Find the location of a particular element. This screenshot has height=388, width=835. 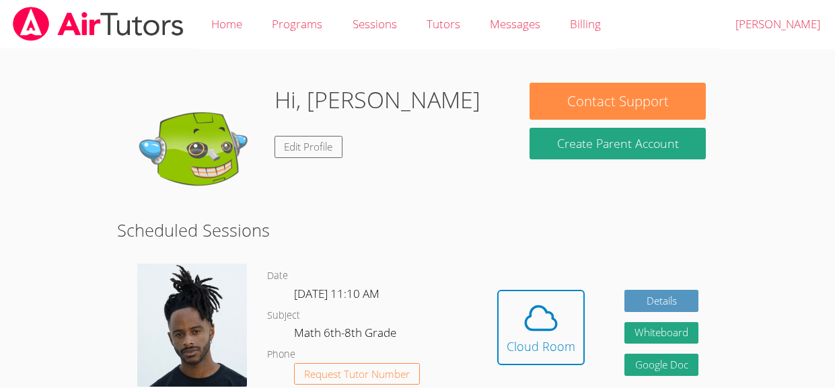

button: Contact Support is located at coordinates (618, 101).